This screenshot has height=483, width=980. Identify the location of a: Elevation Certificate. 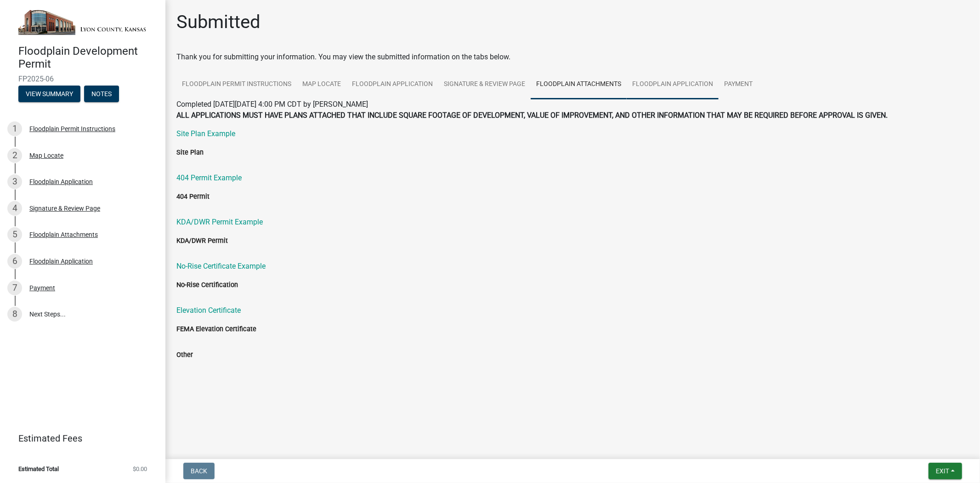
(209, 310).